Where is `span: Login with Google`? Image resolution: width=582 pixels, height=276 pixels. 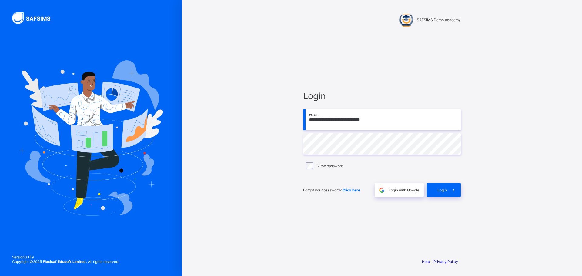 span: Login with Google is located at coordinates (404, 190).